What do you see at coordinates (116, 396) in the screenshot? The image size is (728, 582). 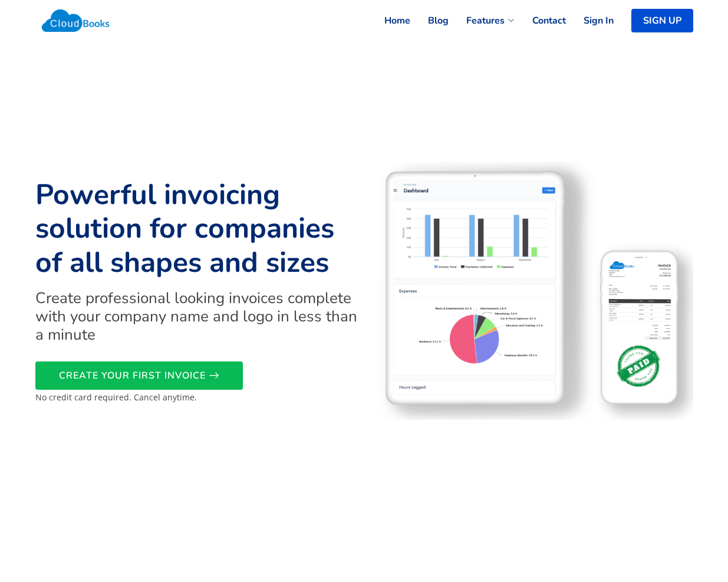 I see `small: No credit card required. Cancel anytime.` at bounding box center [116, 396].